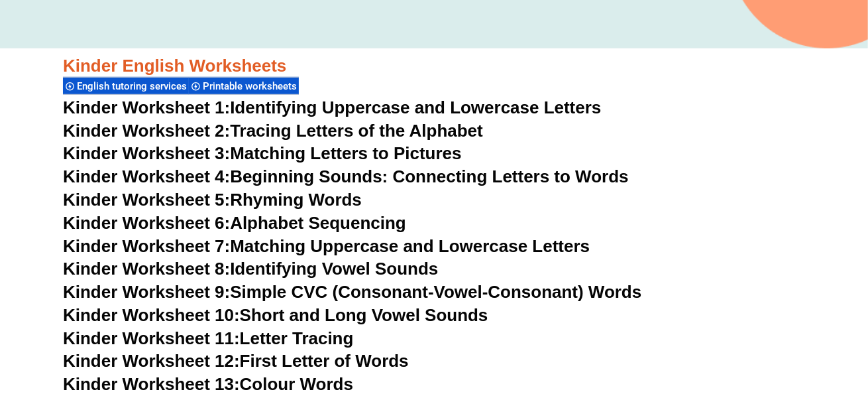 Image resolution: width=868 pixels, height=396 pixels. Describe the element at coordinates (213, 199) in the screenshot. I see `a: Kinder Worksheet 5:Rhyming Words` at that location.